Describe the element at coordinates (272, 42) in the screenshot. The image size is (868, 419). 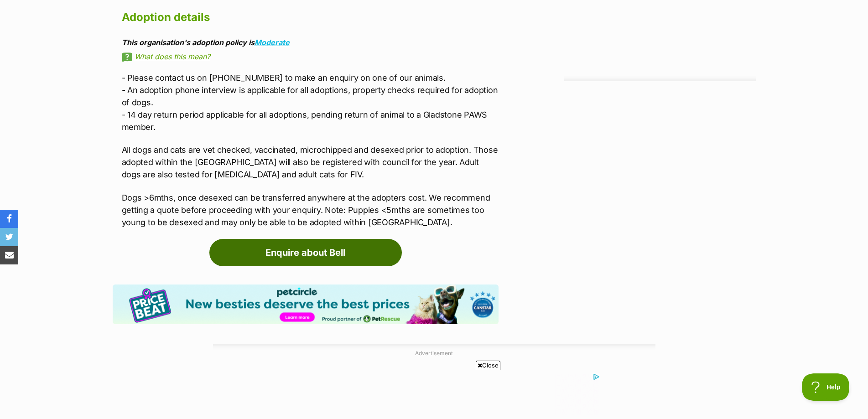
I see `a: Moderate` at that location.